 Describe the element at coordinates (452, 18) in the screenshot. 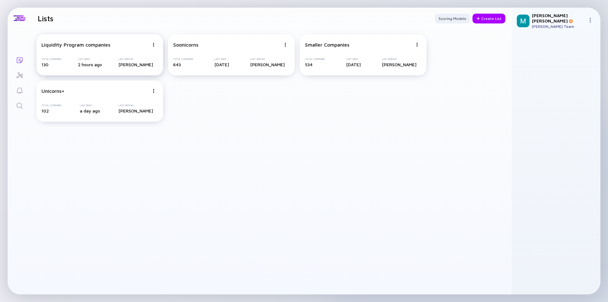

I see `button: Scoring Models` at that location.